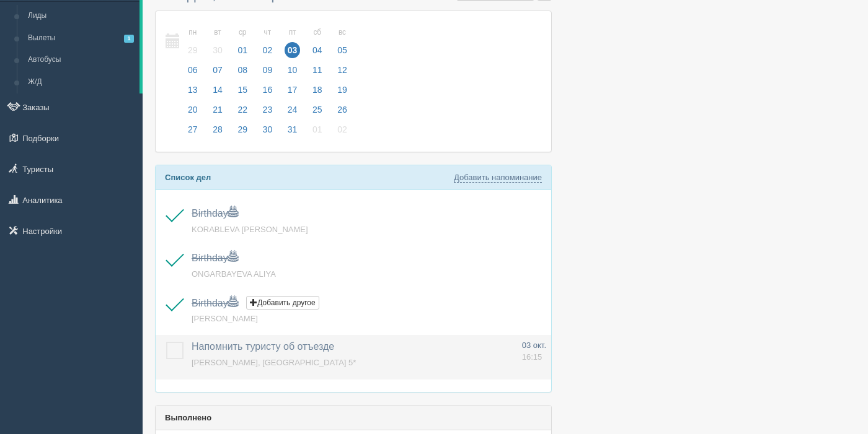 The height and width of the screenshot is (434, 868). I want to click on span: 28, so click(218, 129).